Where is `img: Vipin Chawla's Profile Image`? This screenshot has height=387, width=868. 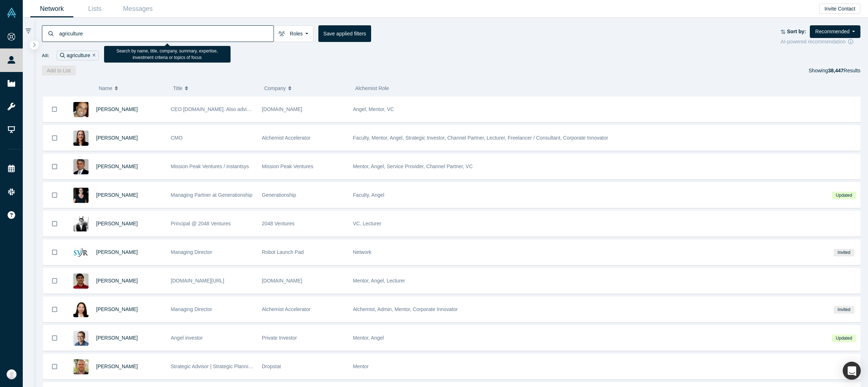
img: Vipin Chawla's Profile Image is located at coordinates (81, 167).